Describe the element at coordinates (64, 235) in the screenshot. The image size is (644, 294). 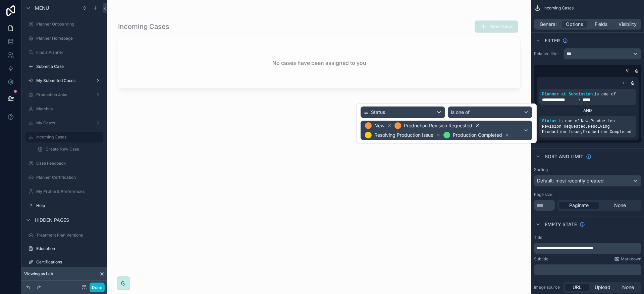
I see `a: Treatment Plan Versions` at that location.